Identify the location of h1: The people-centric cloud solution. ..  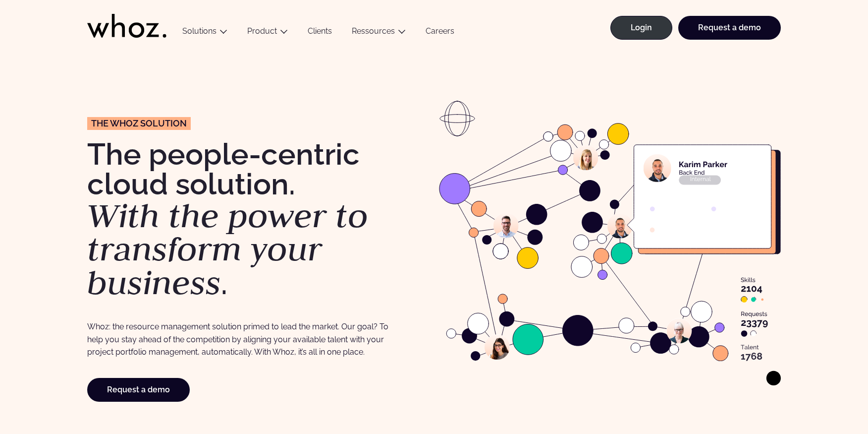
(258, 219).